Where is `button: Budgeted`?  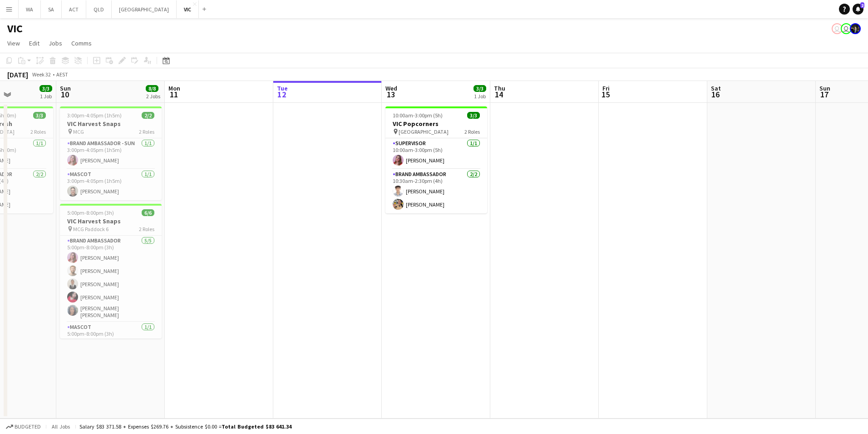
button: Budgeted is located at coordinates (23, 427).